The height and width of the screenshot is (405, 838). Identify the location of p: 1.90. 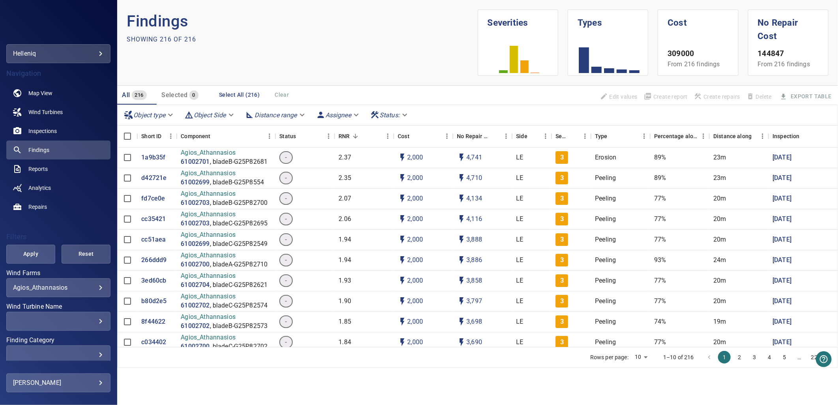
(345, 301).